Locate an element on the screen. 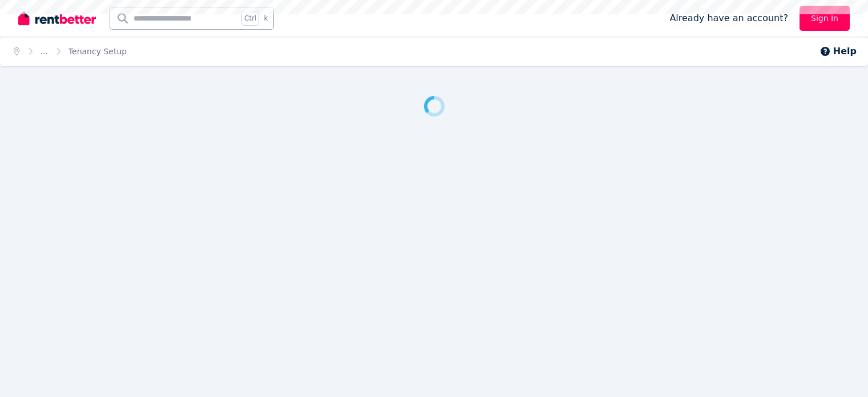 This screenshot has height=397, width=868. span: Tenancy Setup is located at coordinates (98, 51).